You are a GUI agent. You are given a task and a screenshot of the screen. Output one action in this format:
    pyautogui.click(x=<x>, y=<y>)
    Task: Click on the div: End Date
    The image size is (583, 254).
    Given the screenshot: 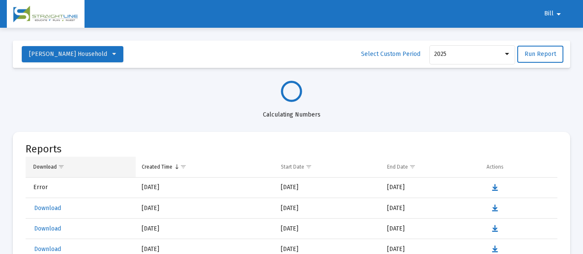 What is the action you would take?
    pyautogui.click(x=397, y=167)
    